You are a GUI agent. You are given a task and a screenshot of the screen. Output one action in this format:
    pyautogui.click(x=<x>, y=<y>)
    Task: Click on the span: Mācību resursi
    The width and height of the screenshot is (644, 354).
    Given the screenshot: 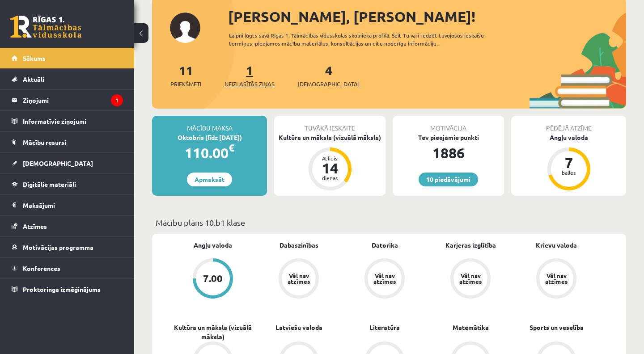 What is the action you would take?
    pyautogui.click(x=44, y=142)
    